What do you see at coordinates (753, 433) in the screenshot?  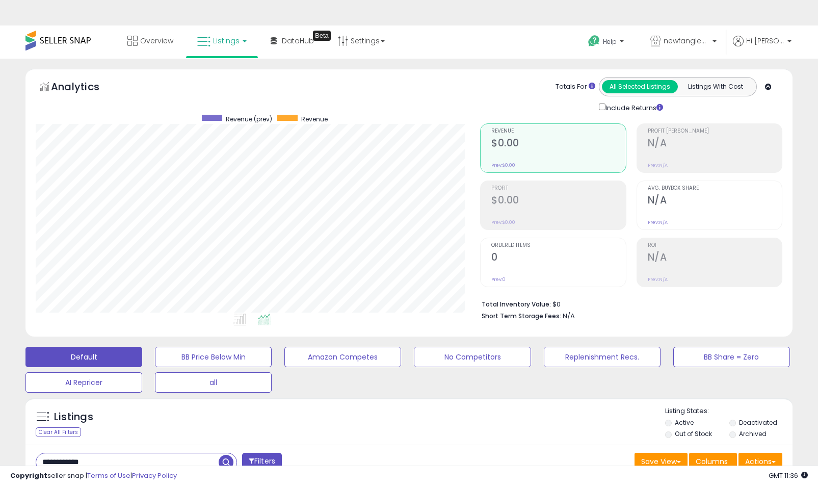 I see `label: Archived` at bounding box center [753, 433].